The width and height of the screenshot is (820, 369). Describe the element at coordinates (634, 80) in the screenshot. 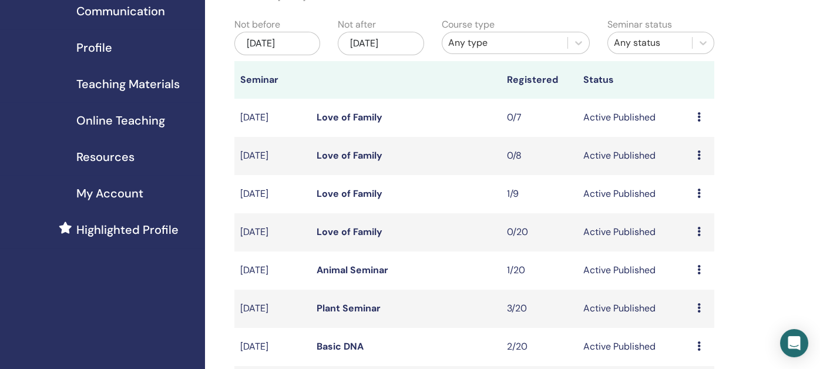

I see `th: Status` at that location.